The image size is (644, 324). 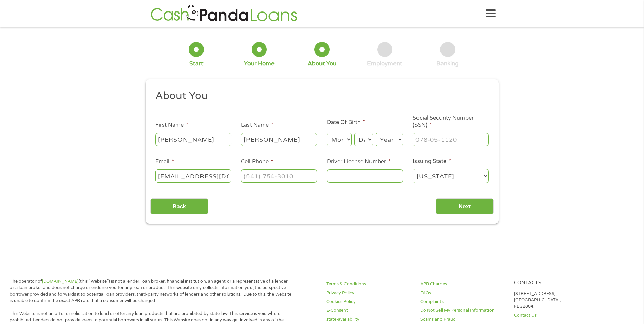 What do you see at coordinates (447, 64) in the screenshot?
I see `div: Banking` at bounding box center [447, 64].